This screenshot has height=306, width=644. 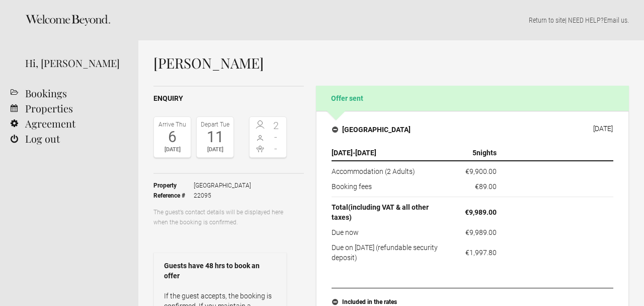 What do you see at coordinates (172, 137) in the screenshot?
I see `div: 6` at bounding box center [172, 137].